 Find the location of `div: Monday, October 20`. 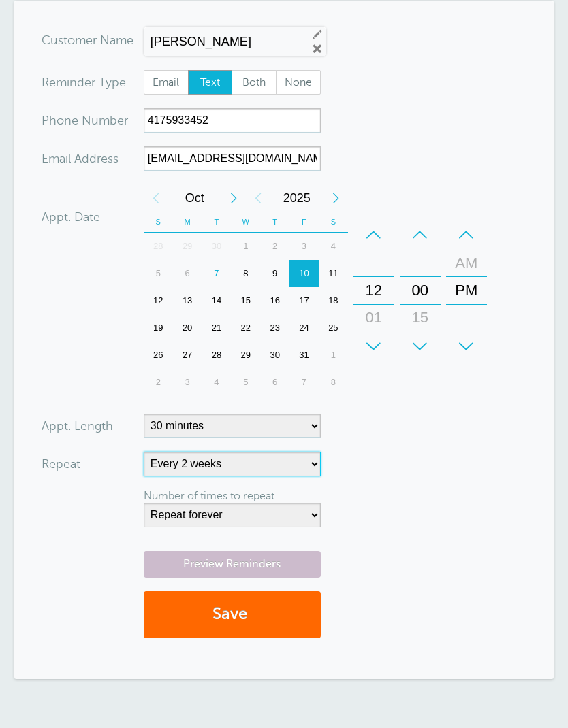

div: Monday, October 20 is located at coordinates (187, 328).